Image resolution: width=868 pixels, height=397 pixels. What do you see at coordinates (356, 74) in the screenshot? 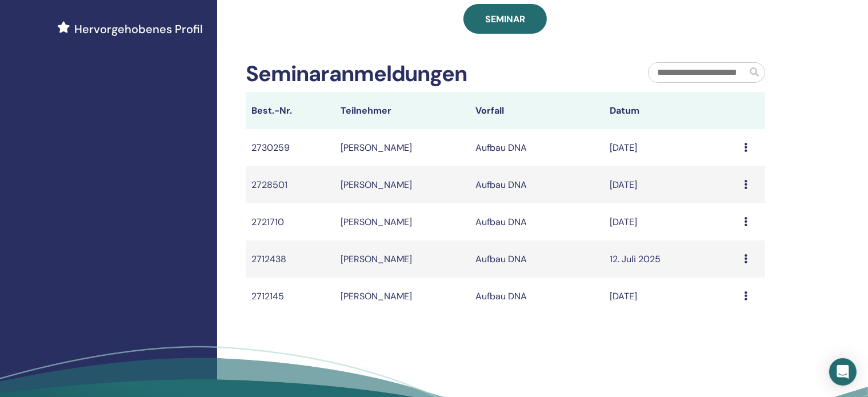
I see `font: Seminaranmeldungen` at bounding box center [356, 74].